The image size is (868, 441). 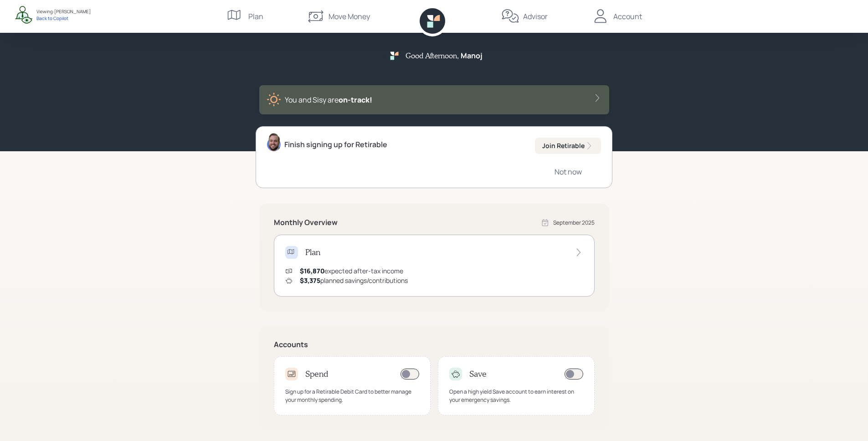 I want to click on span: on‑track!, so click(x=355, y=100).